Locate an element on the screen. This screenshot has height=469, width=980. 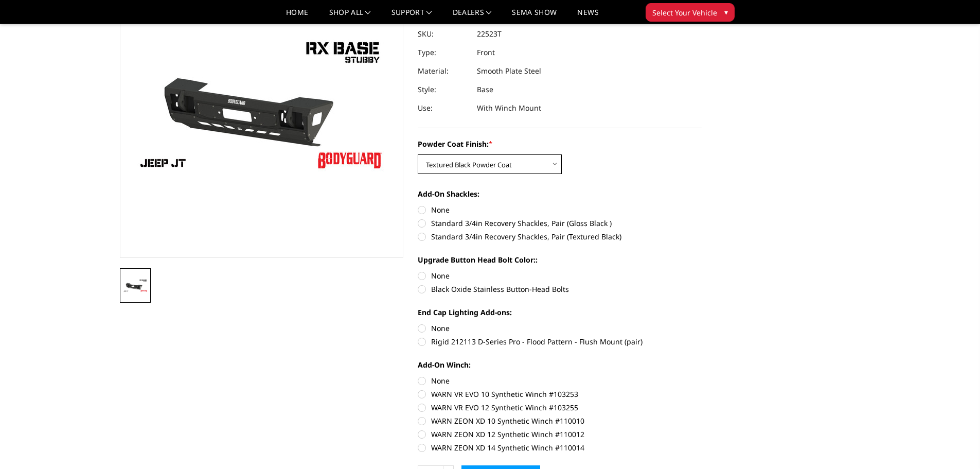
label: WARN VR EVO 10 Synthetic Winch #103253 is located at coordinates (560, 394).